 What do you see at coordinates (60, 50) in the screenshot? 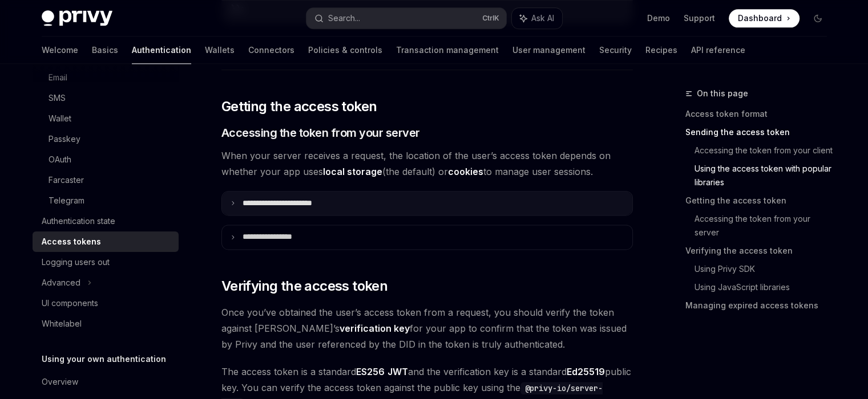
I see `a: Welcome` at bounding box center [60, 50].